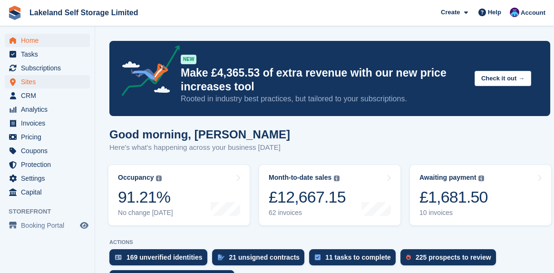  Describe the element at coordinates (408, 257) in the screenshot. I see `img: prospect-51fa495bee0391a8d652442698ab0144808aea92771e9ea1ae160a38d050c398.svg` at that location.